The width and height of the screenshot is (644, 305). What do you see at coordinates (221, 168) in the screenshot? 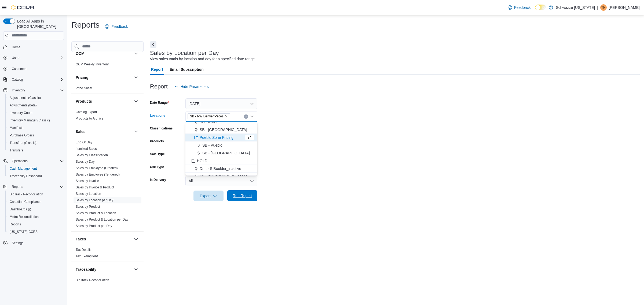
I see `button: Drift - S.Boulder_inactive` at bounding box center [221, 168].